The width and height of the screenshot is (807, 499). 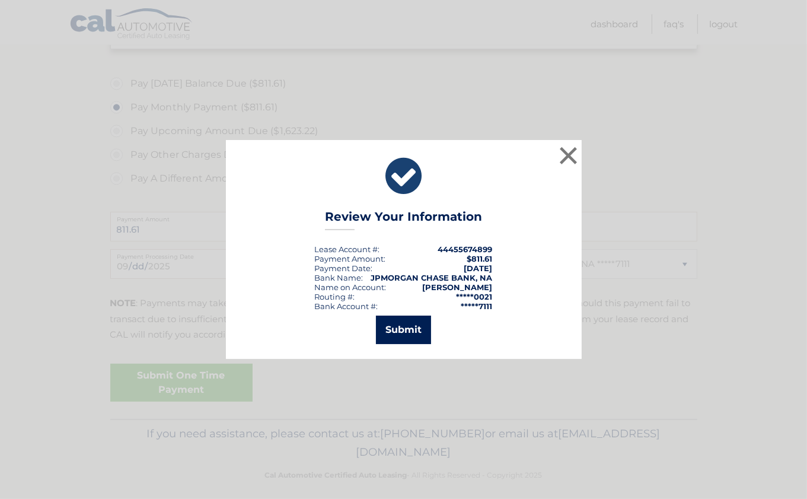 What do you see at coordinates (350, 287) in the screenshot?
I see `div: Name on Account:` at bounding box center [350, 287].